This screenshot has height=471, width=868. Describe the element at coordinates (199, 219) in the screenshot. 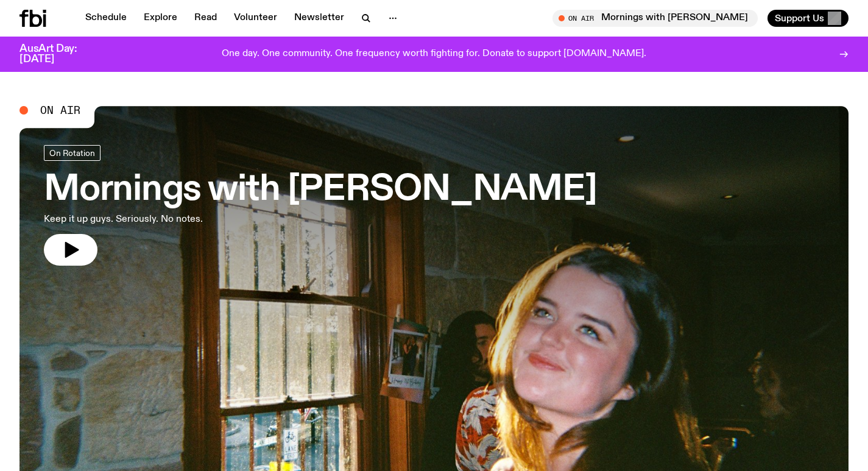

I see `p: Keep it up guys. Seriously. No notes.` at that location.